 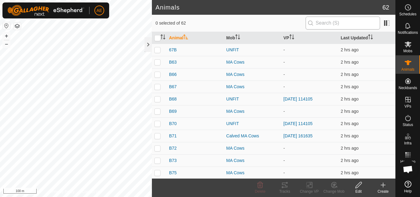 What do you see at coordinates (195, 38) in the screenshot?
I see `th: Animal` at bounding box center [195, 38].